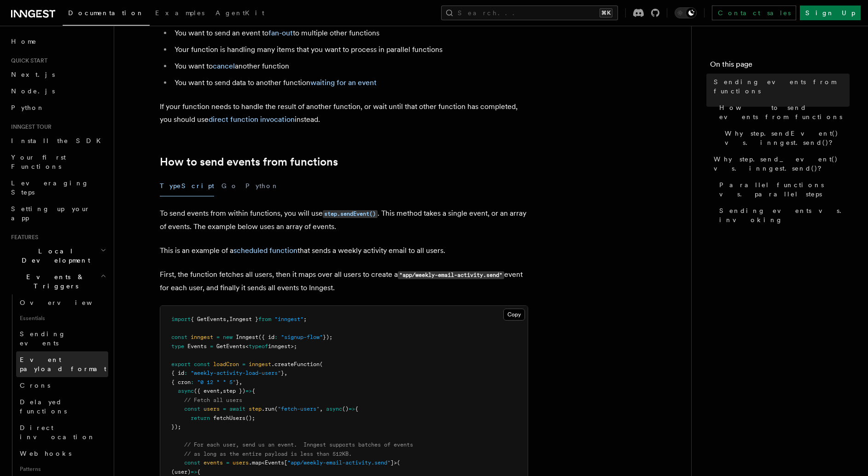 The image size is (868, 476). Describe the element at coordinates (686, 13) in the screenshot. I see `button: Toggle dark mode` at that location.